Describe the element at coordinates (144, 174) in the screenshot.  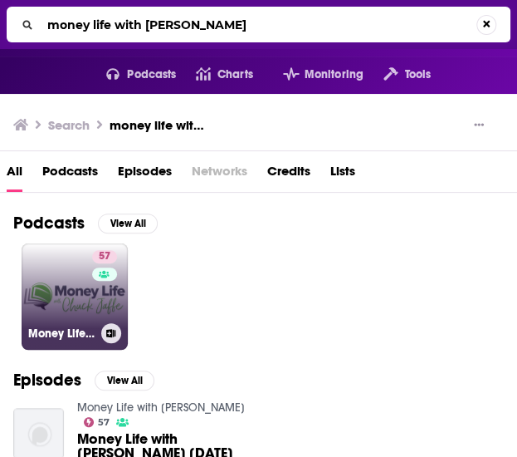
I see `a: Episodes` at that location.